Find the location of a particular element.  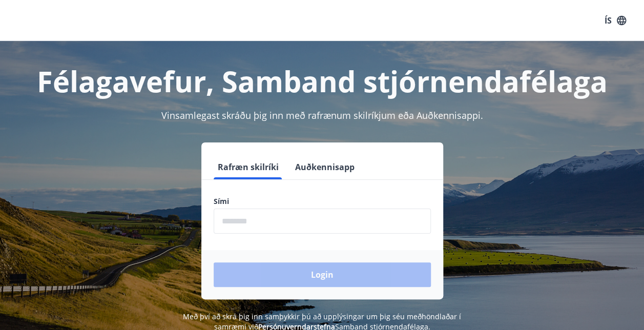

button: Auðkennisapp is located at coordinates (324, 167).